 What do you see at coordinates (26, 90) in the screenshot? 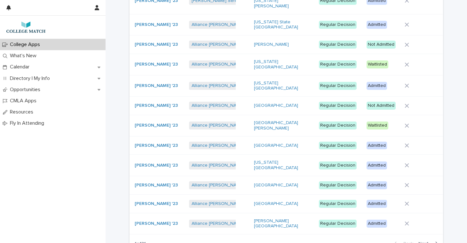
I see `p: Opportunities` at bounding box center [26, 90].